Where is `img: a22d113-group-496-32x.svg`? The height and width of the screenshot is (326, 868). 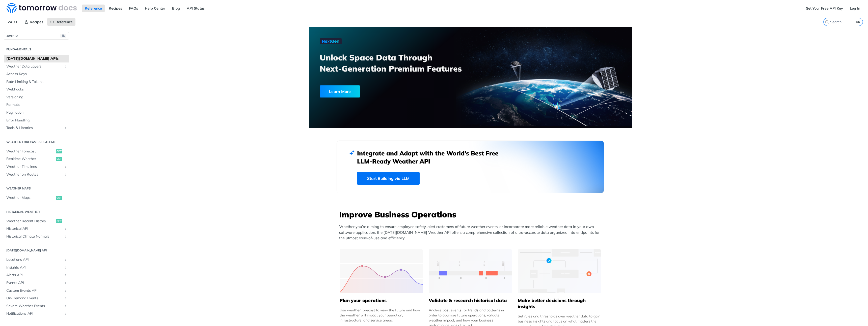
img: a22d113-group-496-32x.svg is located at coordinates (560, 271).